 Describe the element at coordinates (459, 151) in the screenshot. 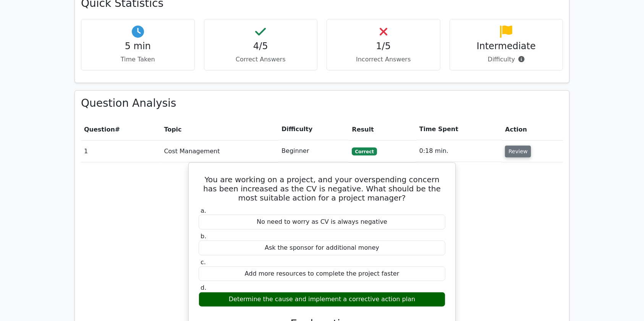

I see `td: 0:18 min.` at that location.